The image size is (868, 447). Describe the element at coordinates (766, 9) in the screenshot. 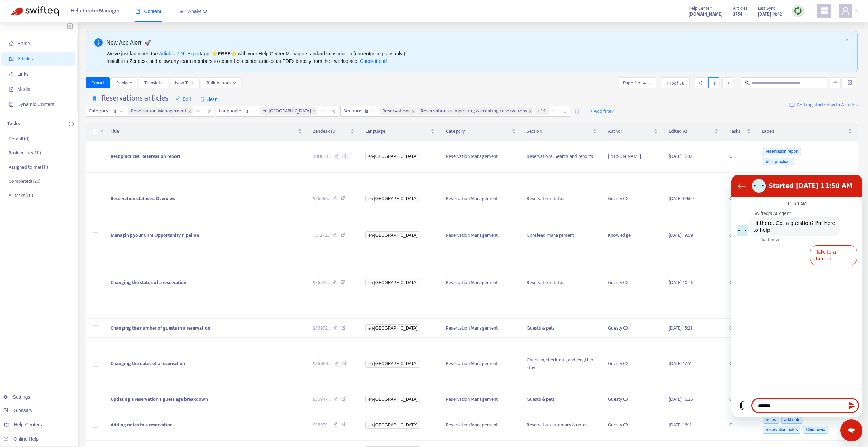

I see `span: Last Sync` at that location.